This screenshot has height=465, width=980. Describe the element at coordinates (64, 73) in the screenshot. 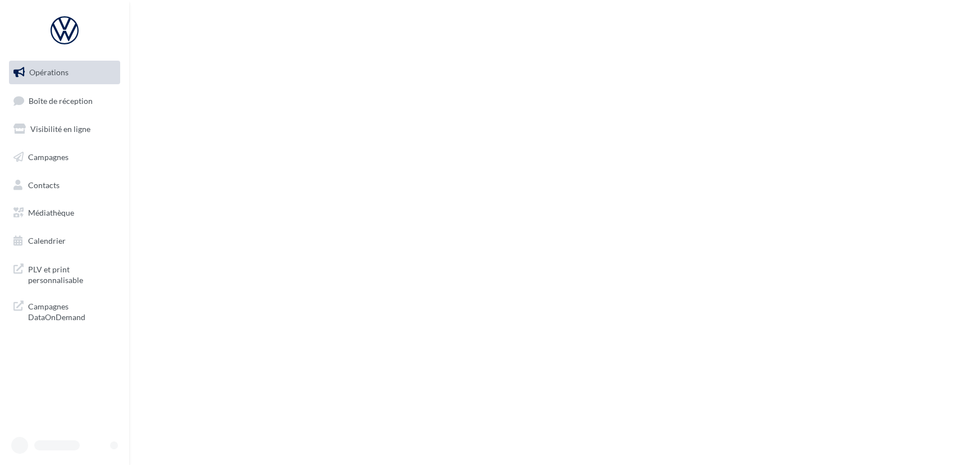

I see `a: Opérations` at that location.